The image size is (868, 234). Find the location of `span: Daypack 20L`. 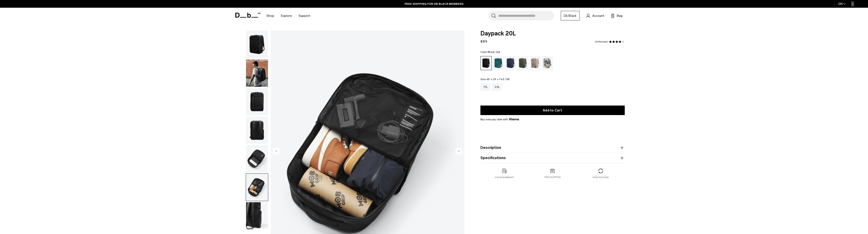

span: Daypack 20L is located at coordinates (553, 34).